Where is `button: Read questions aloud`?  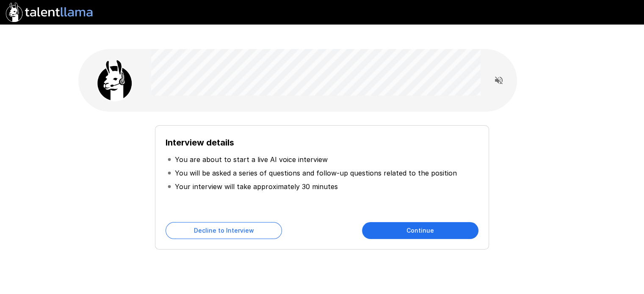 button: Read questions aloud is located at coordinates (499, 80).